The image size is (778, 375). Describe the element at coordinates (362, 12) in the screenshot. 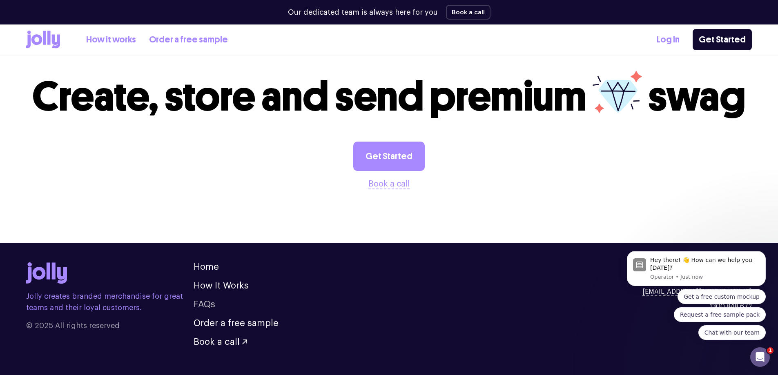

I see `p: Our dedicated team is always here for you` at that location.